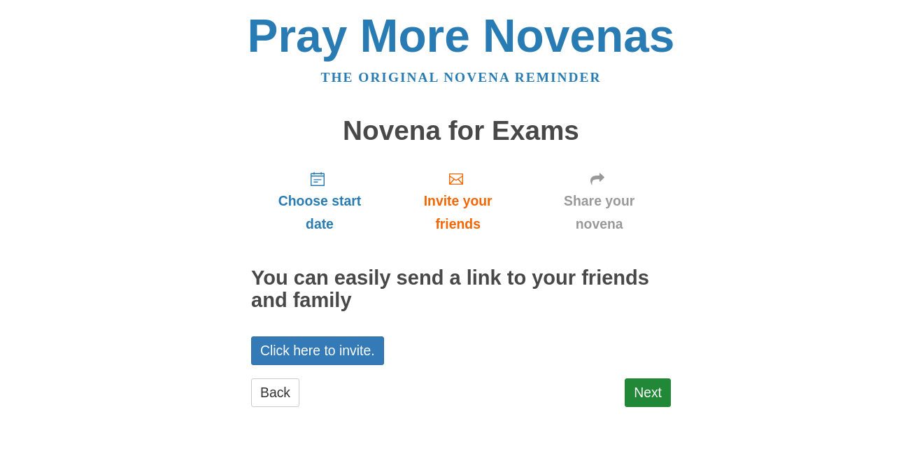 This screenshot has height=449, width=922. What do you see at coordinates (275, 392) in the screenshot?
I see `a: Back` at bounding box center [275, 392].